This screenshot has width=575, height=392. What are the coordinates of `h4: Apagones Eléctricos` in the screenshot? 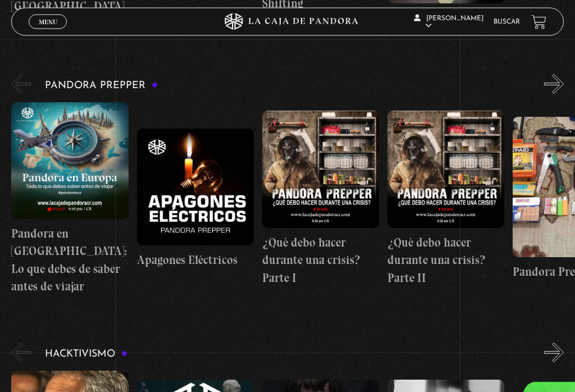 It's located at (195, 261).